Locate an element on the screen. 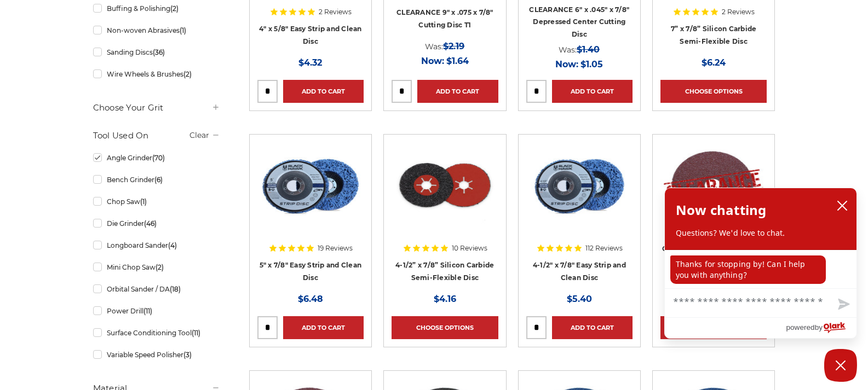 This screenshot has height=390, width=868. span: $6.24 is located at coordinates (713, 62).